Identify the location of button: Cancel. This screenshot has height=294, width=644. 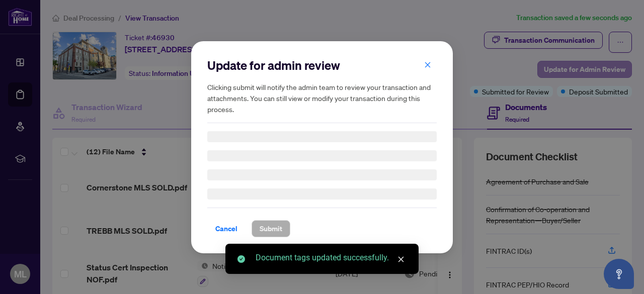
(226, 229).